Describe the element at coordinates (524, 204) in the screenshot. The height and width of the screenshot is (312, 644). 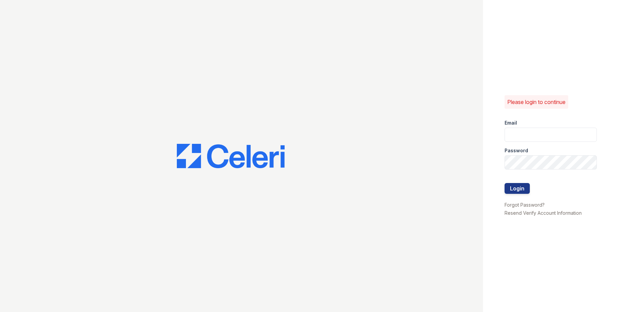
I see `a: Forgot Password?` at that location.